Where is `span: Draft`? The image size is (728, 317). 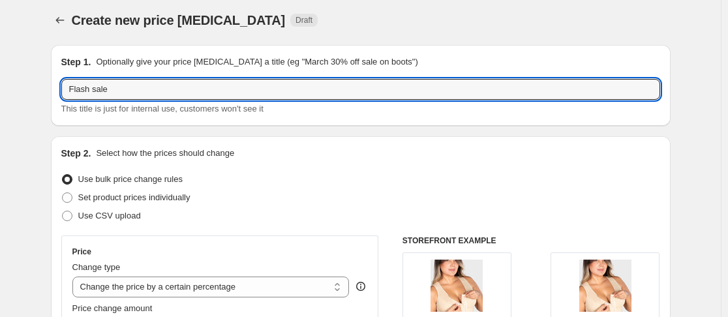
span: Draft is located at coordinates (304, 20).